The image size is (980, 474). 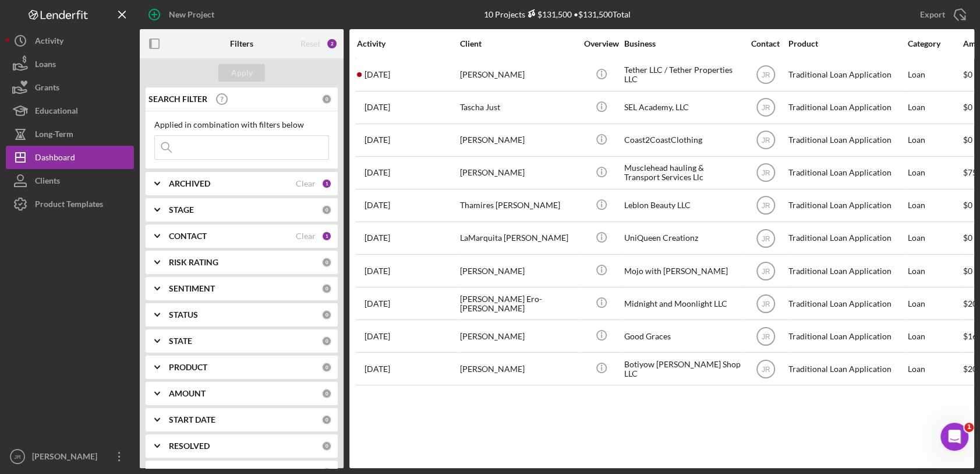 What do you see at coordinates (70, 110) in the screenshot?
I see `button: Educational` at bounding box center [70, 110].